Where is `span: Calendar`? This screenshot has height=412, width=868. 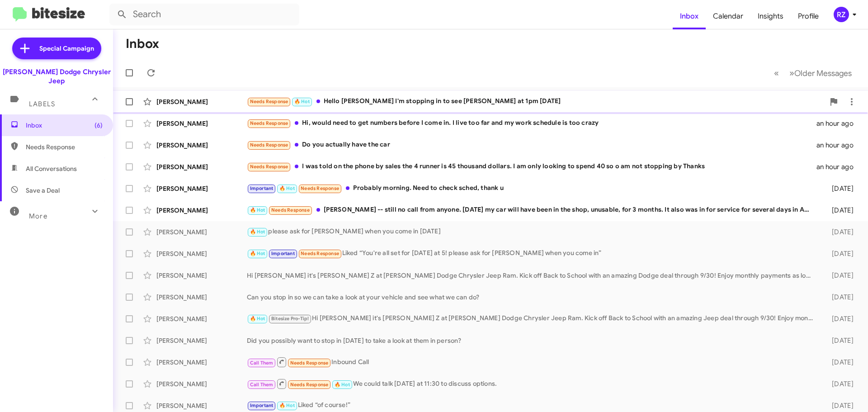
span: Calendar is located at coordinates (728, 17).